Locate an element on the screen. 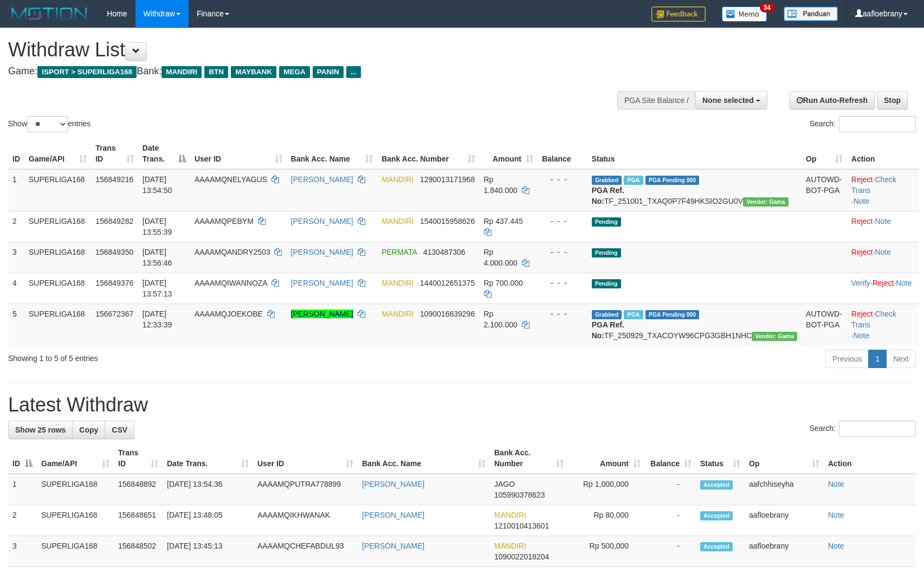 The height and width of the screenshot is (573, 924). h1: Latest Withdraw is located at coordinates (462, 405).